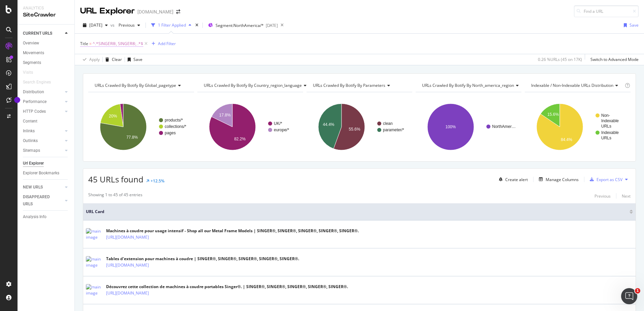 The image size is (644, 311). I want to click on a: Performance, so click(43, 101).